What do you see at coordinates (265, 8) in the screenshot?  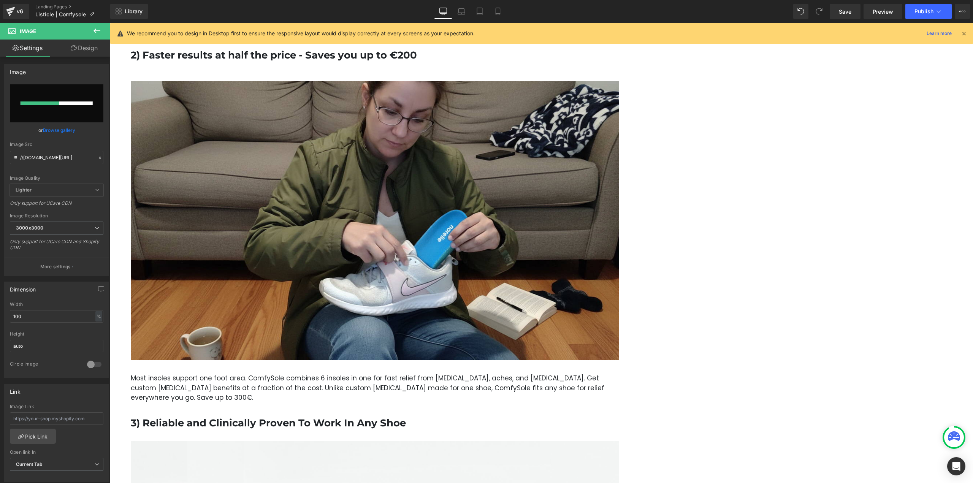 I see `p: You can't wear multiple insoles at once. Comfysole combines 6 insole benefits into 3 layers for m...` at bounding box center [265, 8].